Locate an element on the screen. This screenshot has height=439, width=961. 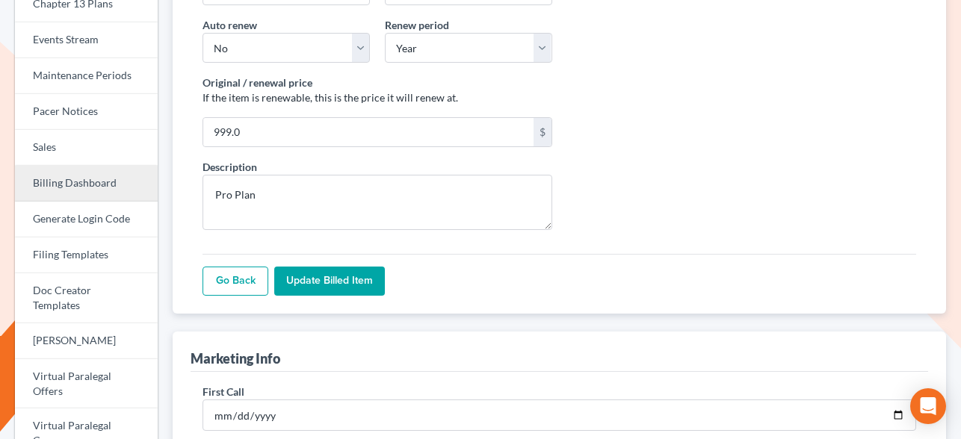
label: Description is located at coordinates (229, 167).